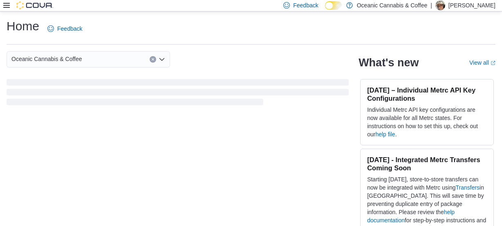 The image size is (502, 226). Describe the element at coordinates (392, 5) in the screenshot. I see `p: Oceanic Cannabis & Coffee` at that location.